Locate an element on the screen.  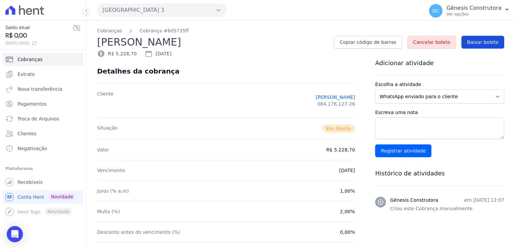
a: Negativação is located at coordinates (43, 148).